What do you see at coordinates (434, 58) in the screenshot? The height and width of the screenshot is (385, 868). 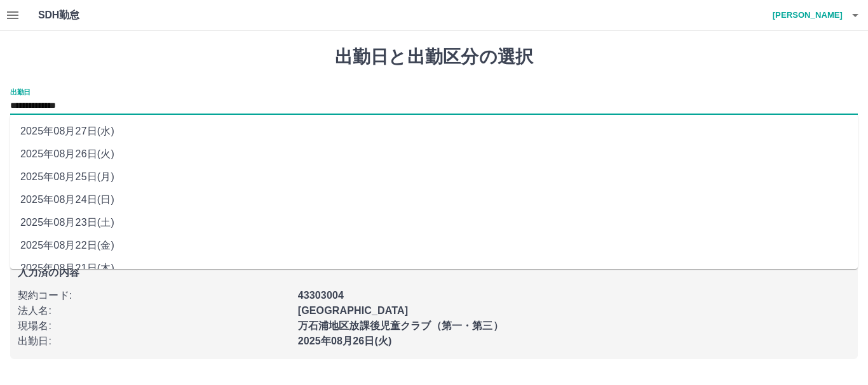 I see `h1: 出勤日と出勤区分の選択` at bounding box center [434, 58].